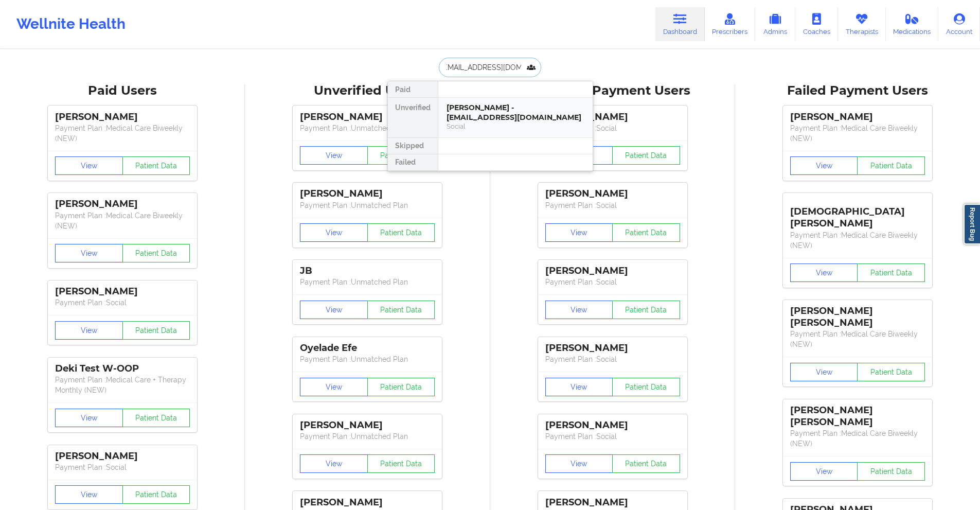  I want to click on div: Social, so click(516, 126).